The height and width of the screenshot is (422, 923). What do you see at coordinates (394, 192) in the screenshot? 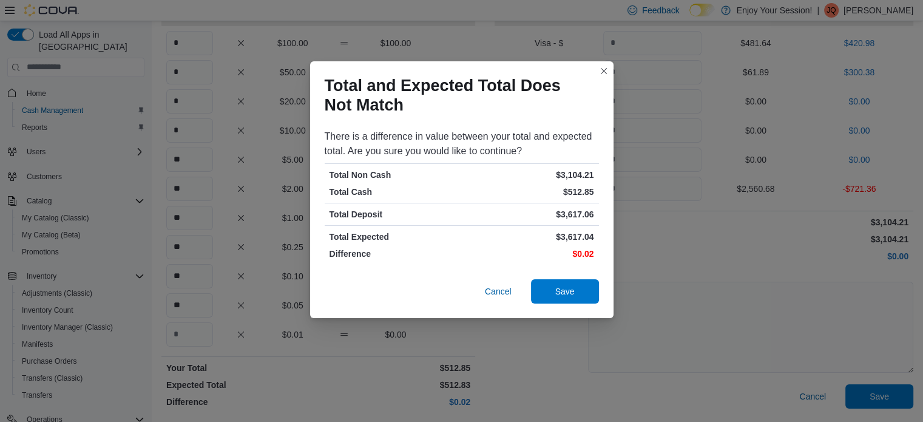
I see `p: Total Cash` at bounding box center [394, 192].